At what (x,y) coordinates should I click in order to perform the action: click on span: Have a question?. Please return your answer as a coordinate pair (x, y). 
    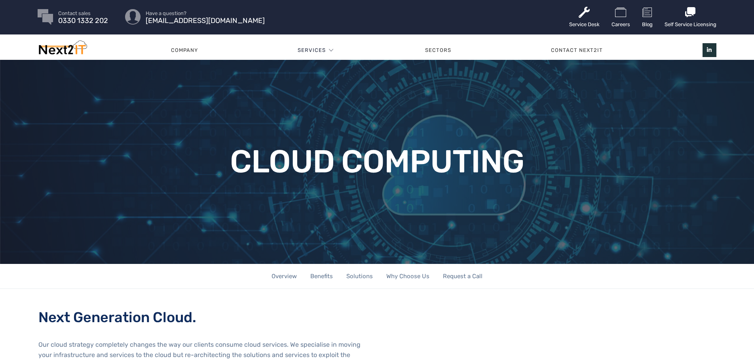
    Looking at the image, I should click on (205, 13).